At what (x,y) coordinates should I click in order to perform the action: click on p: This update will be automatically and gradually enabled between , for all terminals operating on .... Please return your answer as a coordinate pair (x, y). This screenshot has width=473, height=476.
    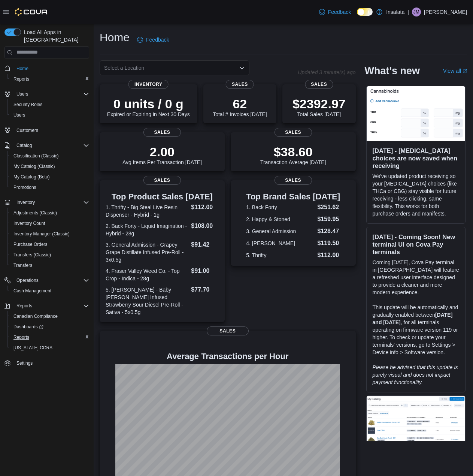
    Looking at the image, I should click on (416, 330).